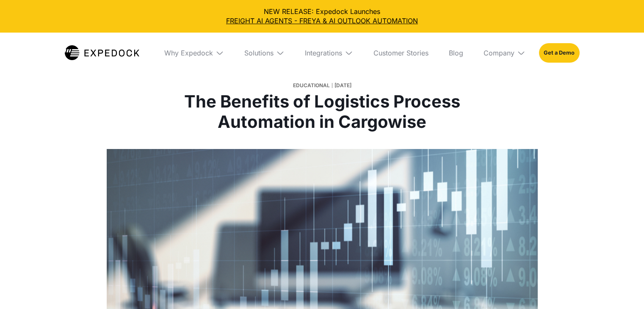 This screenshot has height=309, width=644. What do you see at coordinates (559, 53) in the screenshot?
I see `a: Get a Demo` at bounding box center [559, 53].